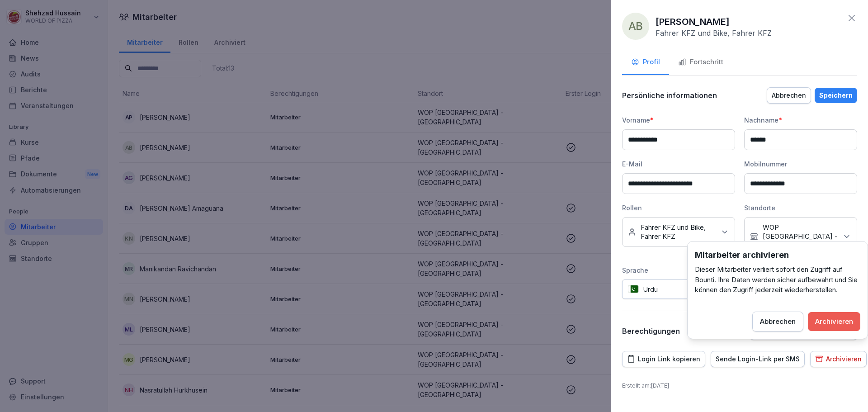 The width and height of the screenshot is (868, 412). What do you see at coordinates (679, 289) in the screenshot?
I see `div: Urdu` at bounding box center [679, 289].